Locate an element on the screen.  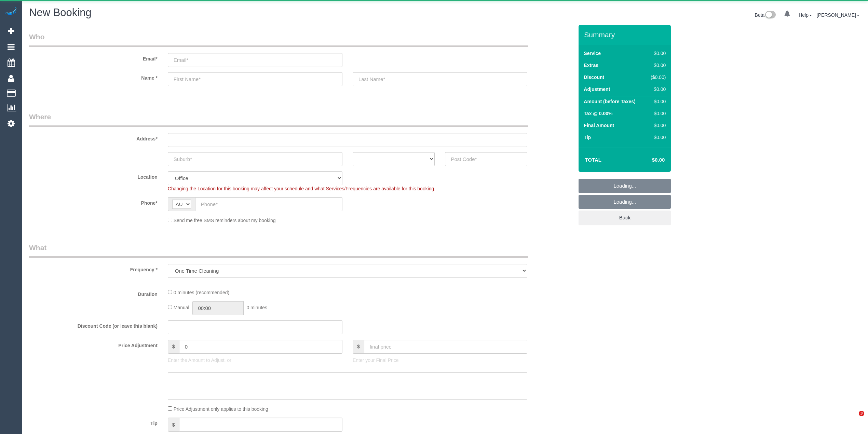
span: 0 minutes (recommended) is located at coordinates (201, 292).